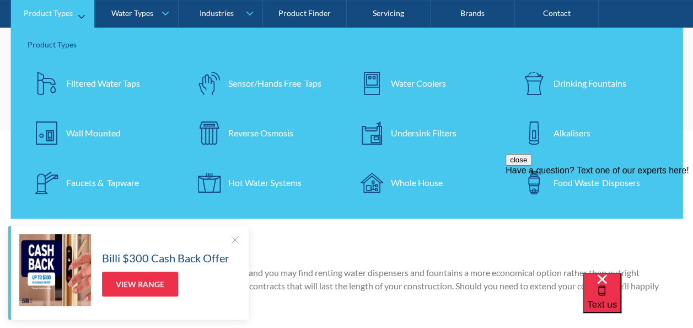 Image resolution: width=693 pixels, height=328 pixels. I want to click on div: Wall Mounted, so click(93, 133).